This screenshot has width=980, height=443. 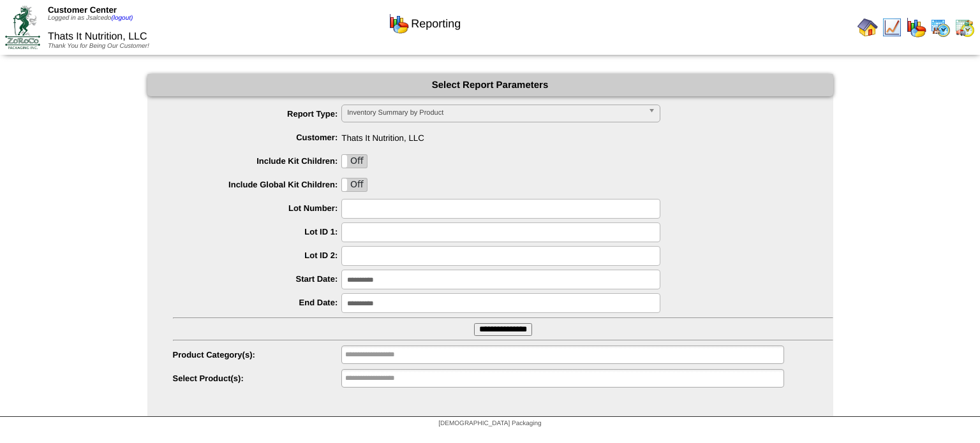 I want to click on label: Select Product(s):, so click(x=257, y=378).